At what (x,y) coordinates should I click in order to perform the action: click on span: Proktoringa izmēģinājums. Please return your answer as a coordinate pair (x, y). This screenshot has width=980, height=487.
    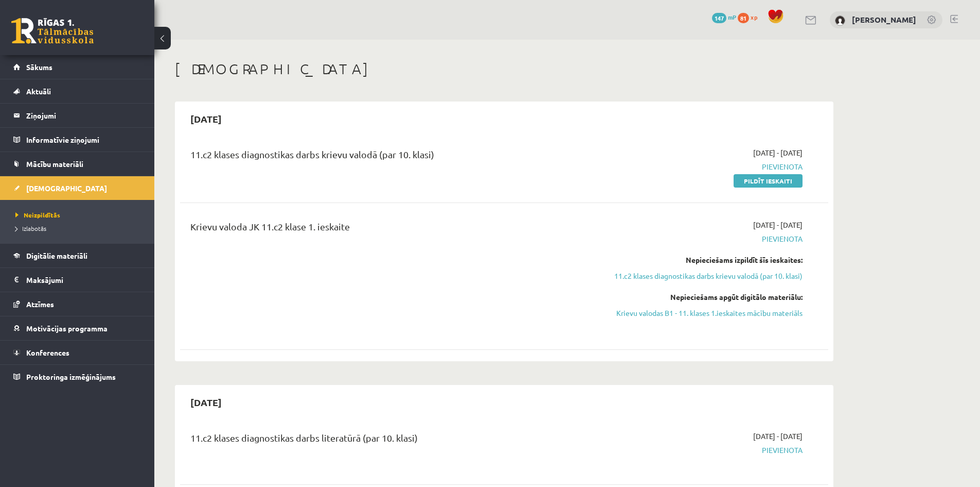
    Looking at the image, I should click on (71, 376).